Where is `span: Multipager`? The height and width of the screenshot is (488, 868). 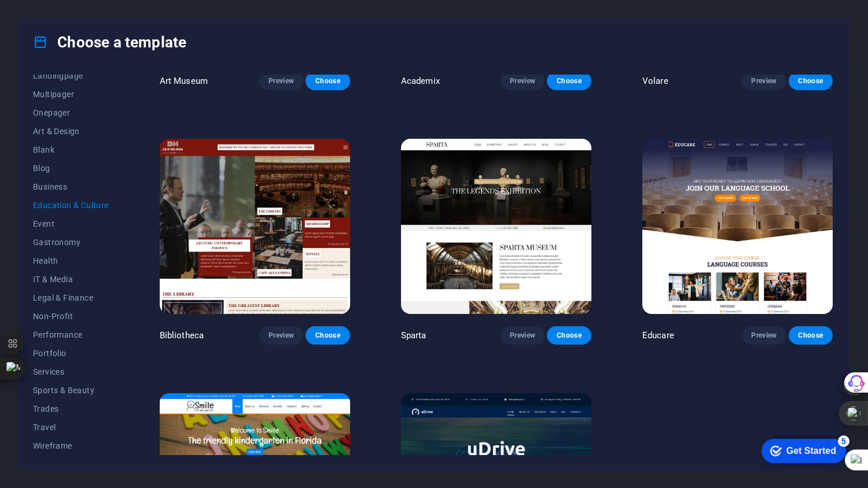 span: Multipager is located at coordinates (70, 94).